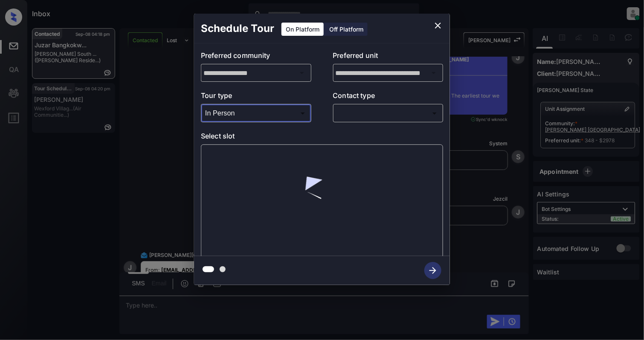 The height and width of the screenshot is (340, 644). Describe the element at coordinates (256, 57) in the screenshot. I see `p: Preferred community` at that location.